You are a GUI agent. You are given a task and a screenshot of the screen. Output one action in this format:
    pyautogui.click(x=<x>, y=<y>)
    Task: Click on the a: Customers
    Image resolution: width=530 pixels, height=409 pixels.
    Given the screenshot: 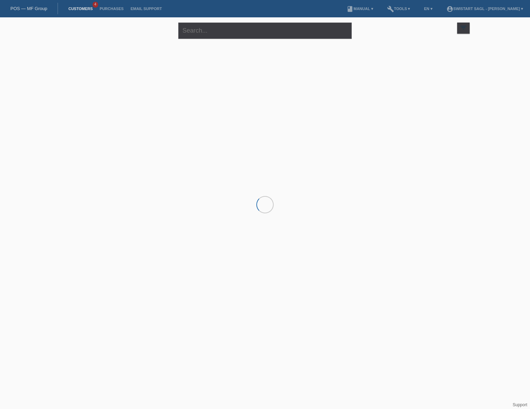 What is the action you would take?
    pyautogui.click(x=80, y=9)
    